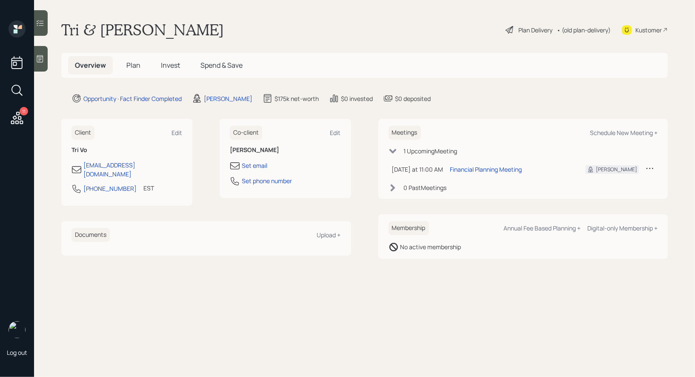 The image size is (695, 377). Describe the element at coordinates (431, 151) in the screenshot. I see `div: 1 Upcoming Meeting` at that location.